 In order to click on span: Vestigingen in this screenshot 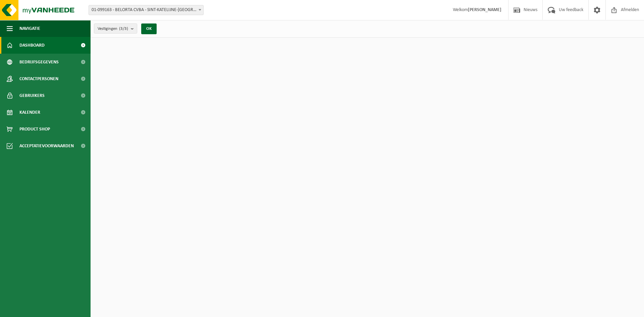, I will do `click(113, 29)`.